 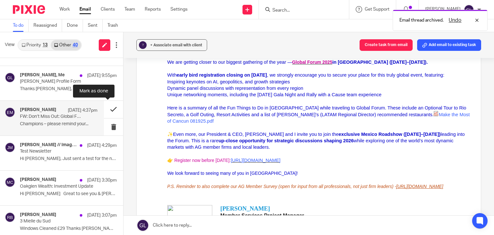 What do you see at coordinates (65, 9) in the screenshot?
I see `a: Work` at bounding box center [65, 9].